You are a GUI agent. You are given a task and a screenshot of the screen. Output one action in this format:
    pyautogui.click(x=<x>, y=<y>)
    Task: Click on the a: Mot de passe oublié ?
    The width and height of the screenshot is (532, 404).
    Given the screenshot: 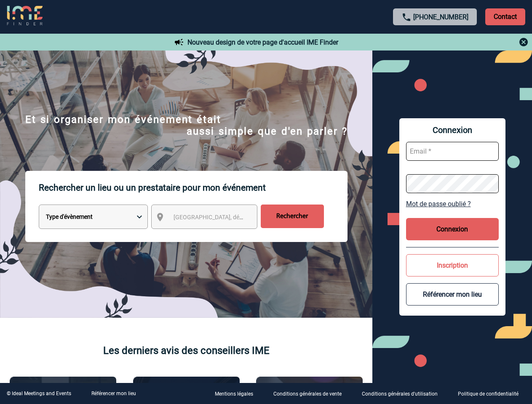 What is the action you would take?
    pyautogui.click(x=452, y=204)
    